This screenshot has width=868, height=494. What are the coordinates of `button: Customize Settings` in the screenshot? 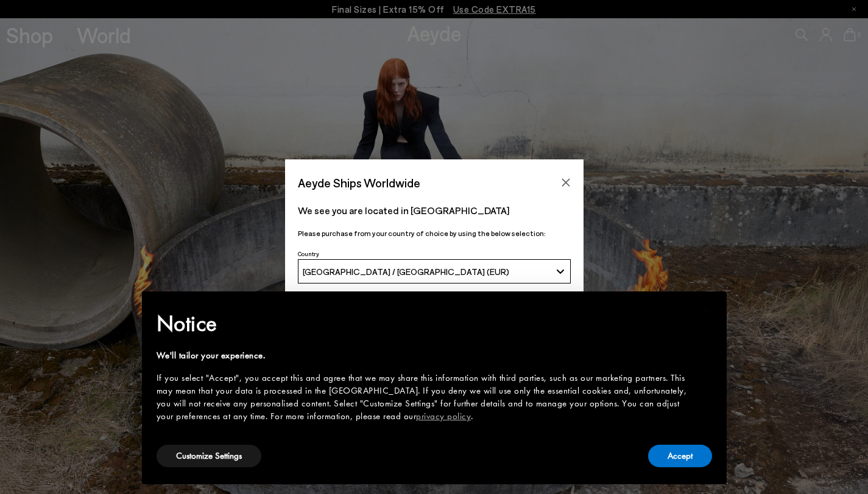 It's located at (209, 456).